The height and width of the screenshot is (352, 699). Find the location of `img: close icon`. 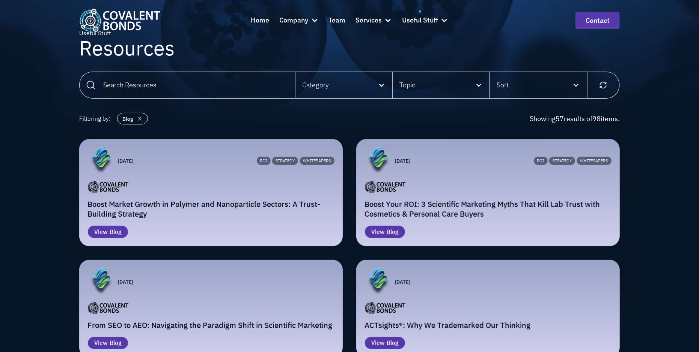

img: close icon is located at coordinates (140, 119).